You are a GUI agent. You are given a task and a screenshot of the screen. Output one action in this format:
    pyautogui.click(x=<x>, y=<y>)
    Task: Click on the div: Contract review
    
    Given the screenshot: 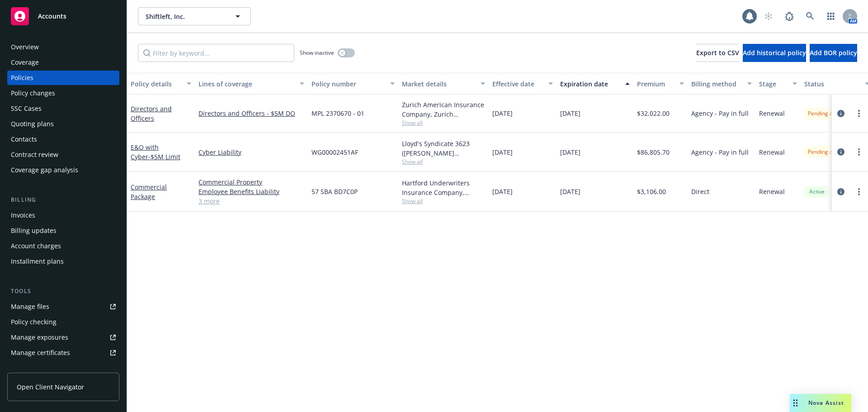 What is the action you would take?
    pyautogui.click(x=34, y=154)
    